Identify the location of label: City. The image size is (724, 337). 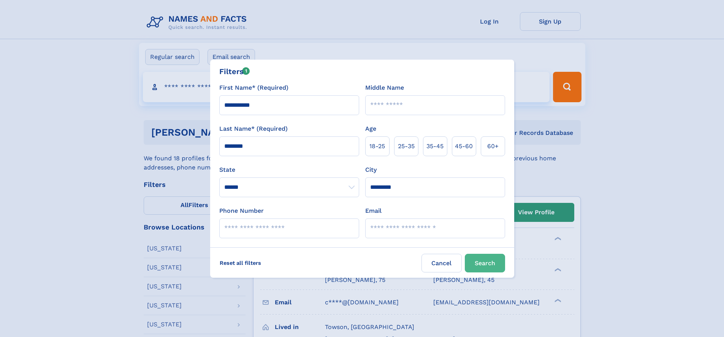
(371, 170).